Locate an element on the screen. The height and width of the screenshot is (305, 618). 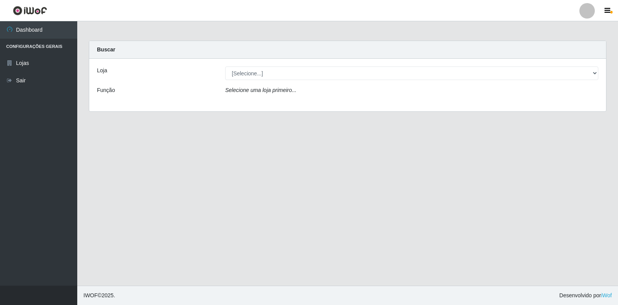
span: Desenvolvido por is located at coordinates (586, 295).